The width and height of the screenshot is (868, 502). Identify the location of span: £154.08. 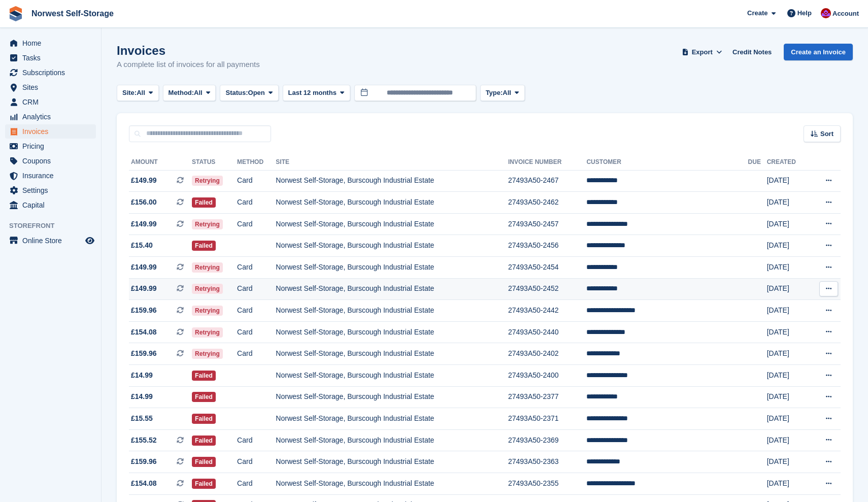
(144, 483).